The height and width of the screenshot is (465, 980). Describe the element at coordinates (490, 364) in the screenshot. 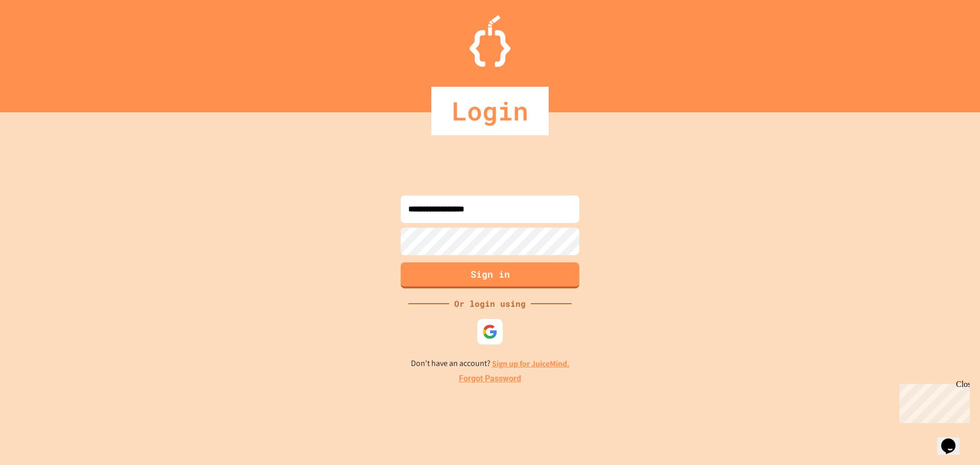

I see `p: Don't have an account?` at that location.